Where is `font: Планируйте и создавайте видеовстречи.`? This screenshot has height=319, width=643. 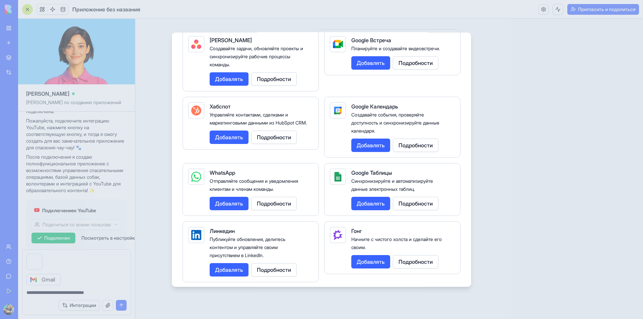 font: Планируйте и создавайте видеовстречи. is located at coordinates (396, 48).